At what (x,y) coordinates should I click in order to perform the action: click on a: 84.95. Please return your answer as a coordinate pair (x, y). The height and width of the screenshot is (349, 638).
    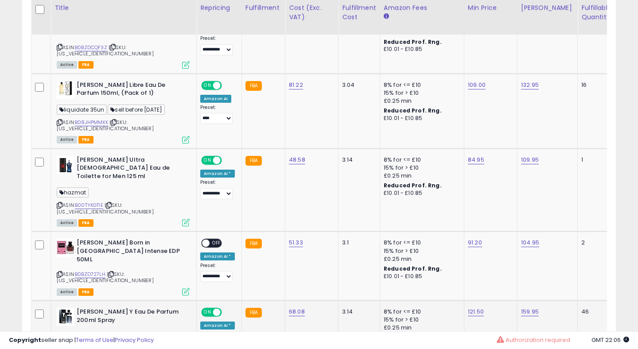
    Looking at the image, I should click on (476, 160).